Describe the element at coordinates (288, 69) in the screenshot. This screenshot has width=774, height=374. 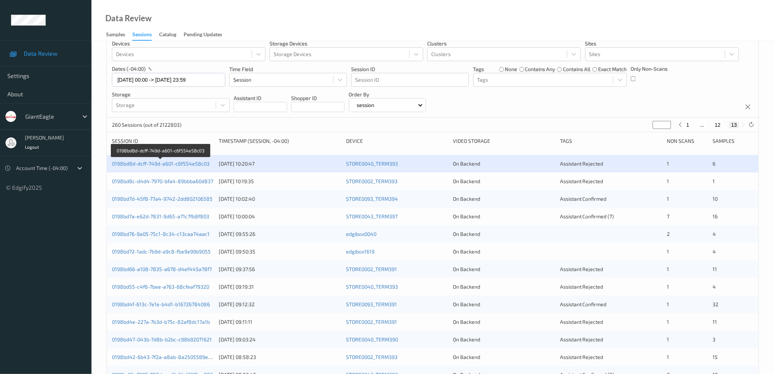
I see `p: Time Field` at that location.